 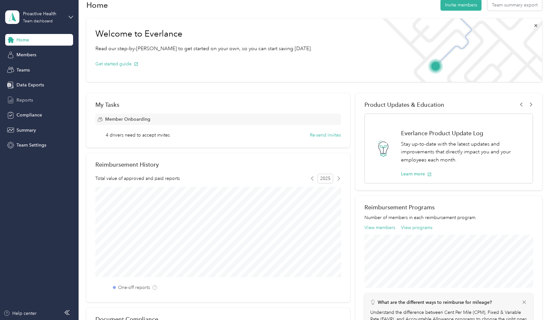 What do you see at coordinates (463, 152) in the screenshot?
I see `p: Stay up-to-date with the latest updates and improvements that directly impact you and your employ...` at bounding box center [463, 152].